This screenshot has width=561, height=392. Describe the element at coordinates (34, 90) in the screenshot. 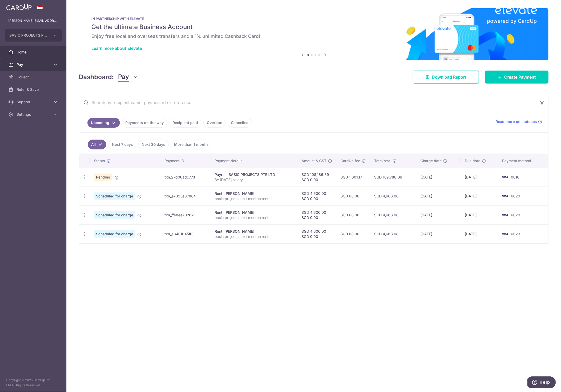

I see `span: Refer & Save` at that location.